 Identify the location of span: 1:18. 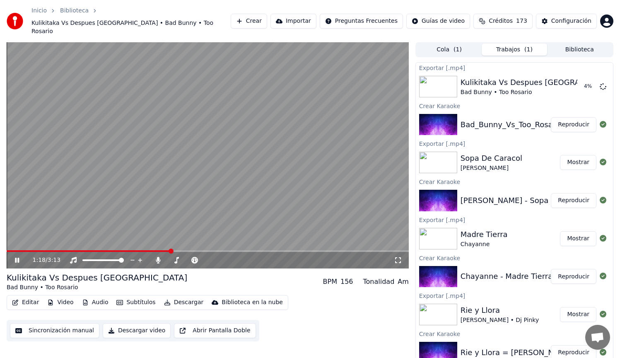
(39, 260).